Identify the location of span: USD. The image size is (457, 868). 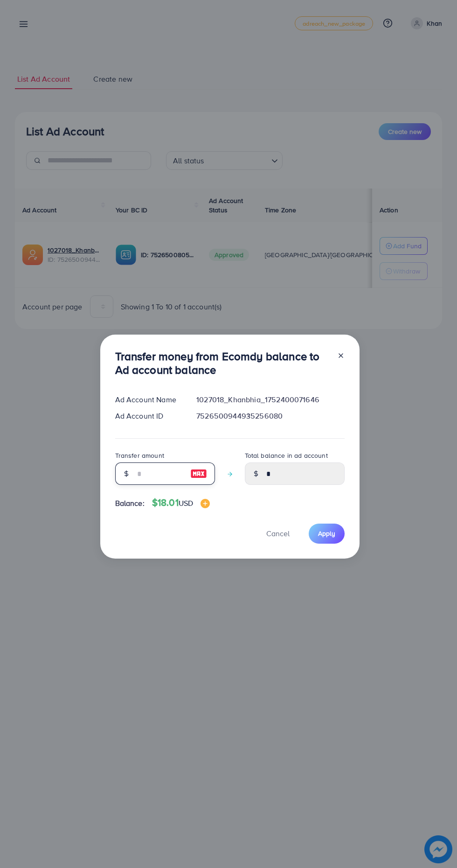
(186, 503).